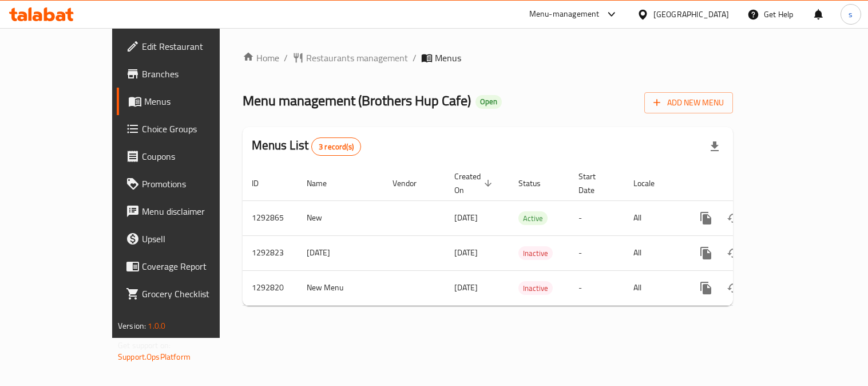 This screenshot has width=868, height=386. What do you see at coordinates (187, 102) in the screenshot?
I see `a: Menus` at bounding box center [187, 102].